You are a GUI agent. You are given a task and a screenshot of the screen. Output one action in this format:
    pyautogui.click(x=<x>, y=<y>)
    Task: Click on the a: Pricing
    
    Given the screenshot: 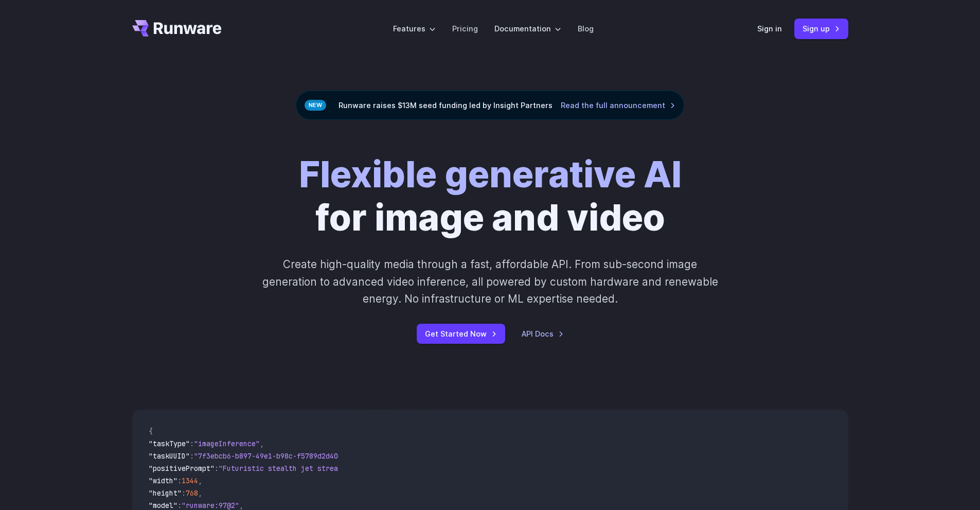 What is the action you would take?
    pyautogui.click(x=465, y=29)
    